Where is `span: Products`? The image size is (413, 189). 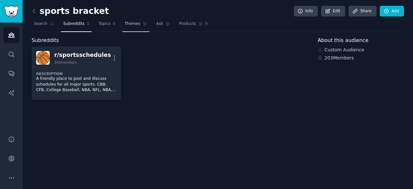
span: Products is located at coordinates (187, 24).